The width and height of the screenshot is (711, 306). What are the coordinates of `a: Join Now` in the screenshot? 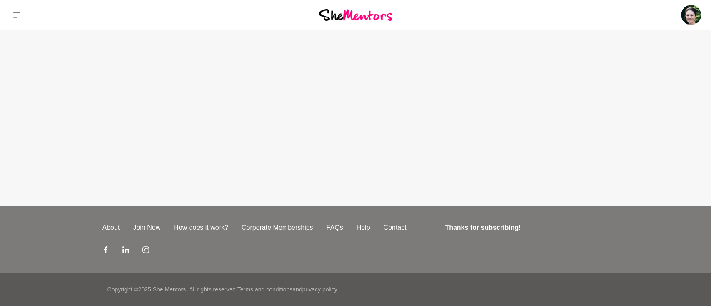 It's located at (147, 228).